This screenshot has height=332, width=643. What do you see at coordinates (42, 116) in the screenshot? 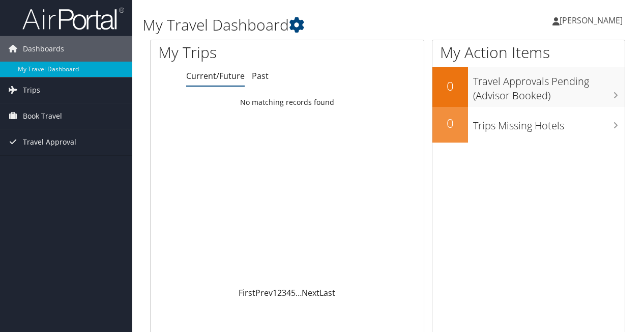
I see `span: Book Travel` at bounding box center [42, 116].